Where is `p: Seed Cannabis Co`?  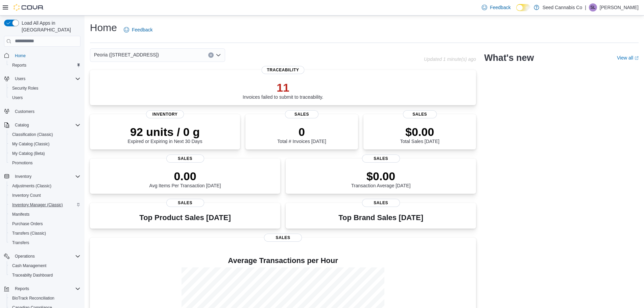
p: Seed Cannabis Co is located at coordinates (563, 7).